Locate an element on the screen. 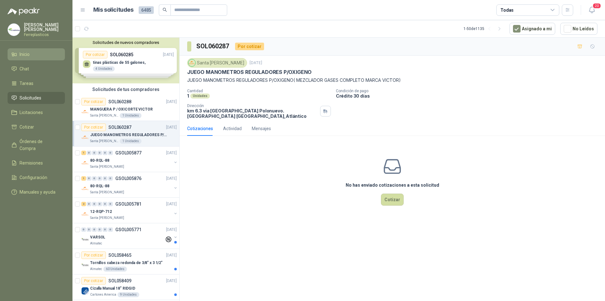  p: 1 is located at coordinates (188, 96).